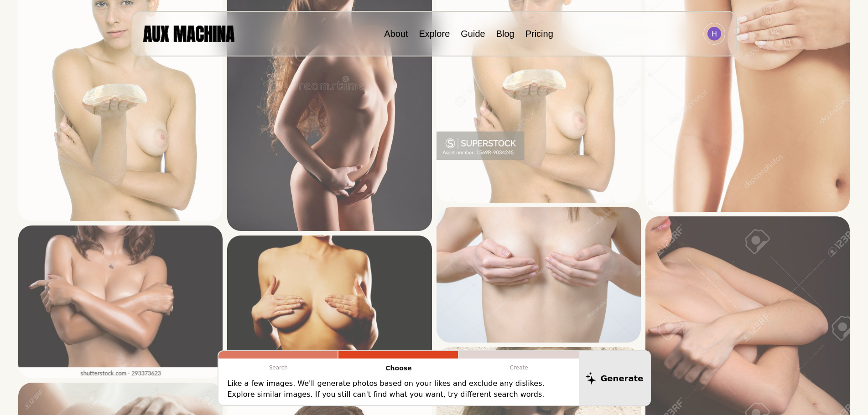 This screenshot has height=415, width=868. I want to click on a: Guide, so click(473, 34).